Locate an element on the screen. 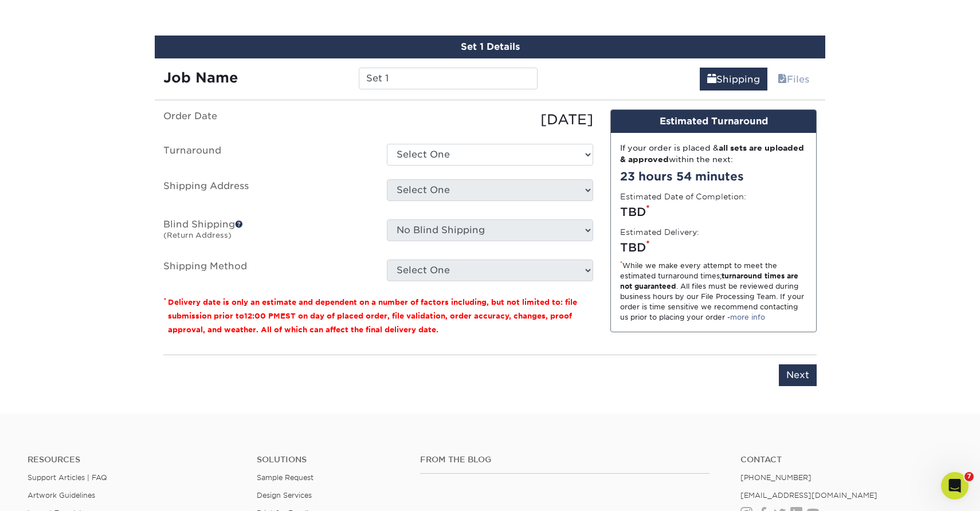 The width and height of the screenshot is (980, 511). div: 23 hours 54 minutes is located at coordinates (714, 176).